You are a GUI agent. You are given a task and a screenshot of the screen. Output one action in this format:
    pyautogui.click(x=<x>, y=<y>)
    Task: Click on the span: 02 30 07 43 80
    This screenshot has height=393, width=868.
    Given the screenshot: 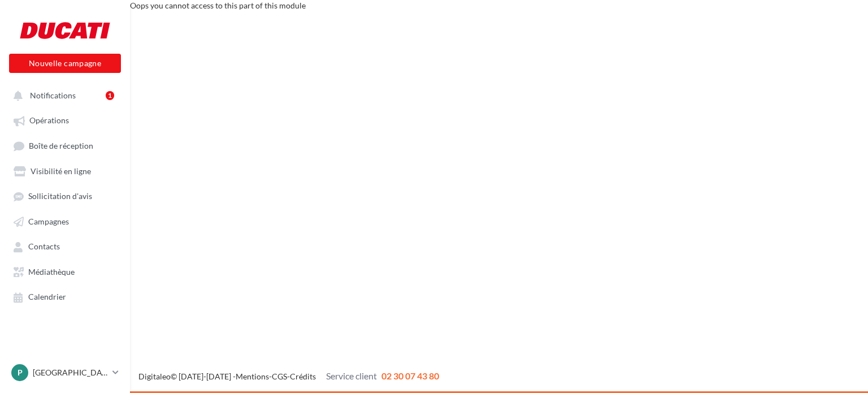 What is the action you would take?
    pyautogui.click(x=410, y=376)
    